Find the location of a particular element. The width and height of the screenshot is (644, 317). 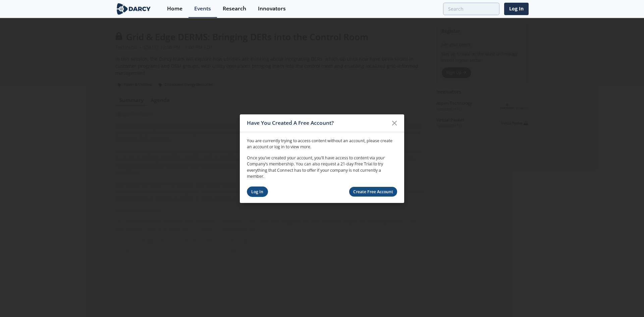

div: Events is located at coordinates (203, 9).